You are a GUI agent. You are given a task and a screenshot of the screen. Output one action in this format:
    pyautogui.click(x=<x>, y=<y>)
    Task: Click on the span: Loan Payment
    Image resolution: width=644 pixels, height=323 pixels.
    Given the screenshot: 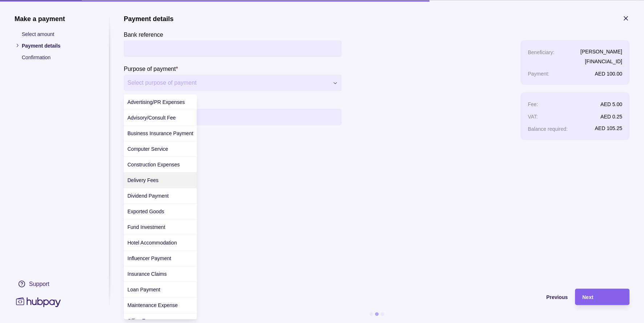 What is the action you would take?
    pyautogui.click(x=144, y=289)
    